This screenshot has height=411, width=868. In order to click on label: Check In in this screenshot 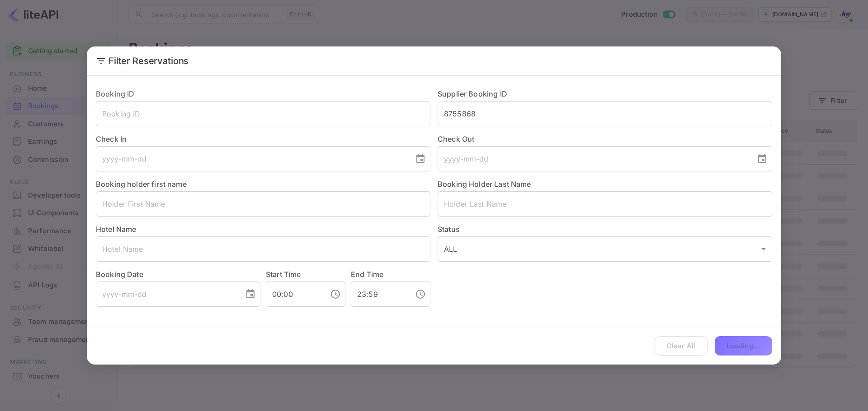, I will do `click(263, 139)`.